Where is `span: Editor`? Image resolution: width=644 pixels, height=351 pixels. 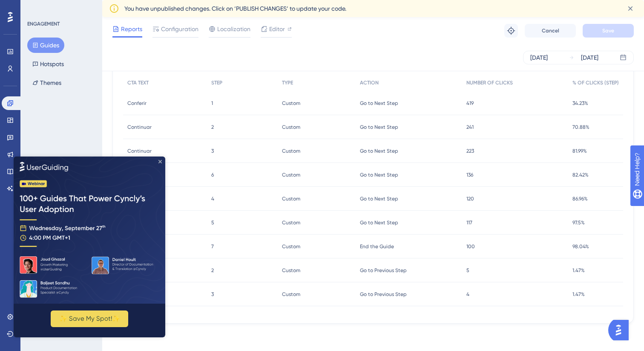
span: Editor is located at coordinates (277, 29).